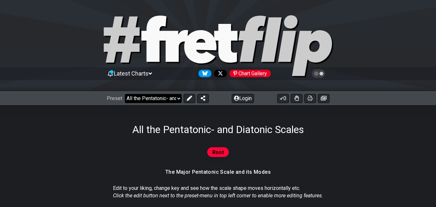  What do you see at coordinates (250, 73) in the screenshot?
I see `div: Chart Gallery` at bounding box center [250, 73].